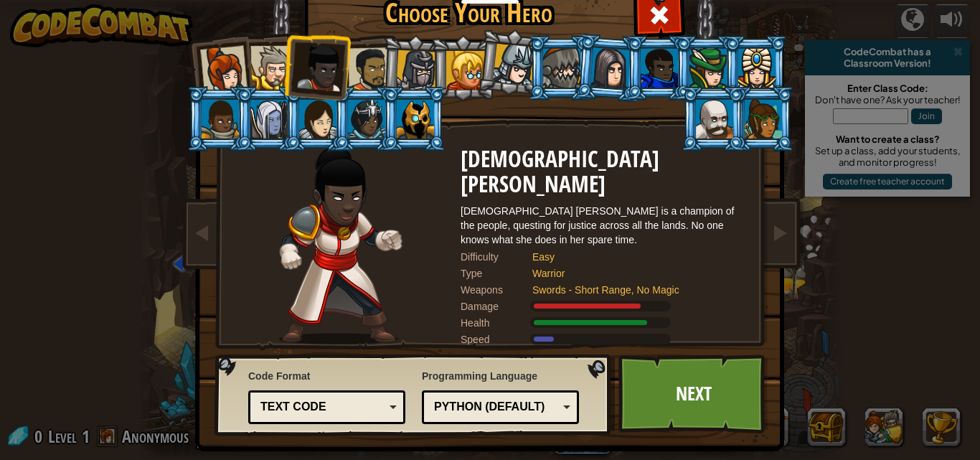  What do you see at coordinates (496, 340) in the screenshot?
I see `div: Speed` at bounding box center [496, 340].